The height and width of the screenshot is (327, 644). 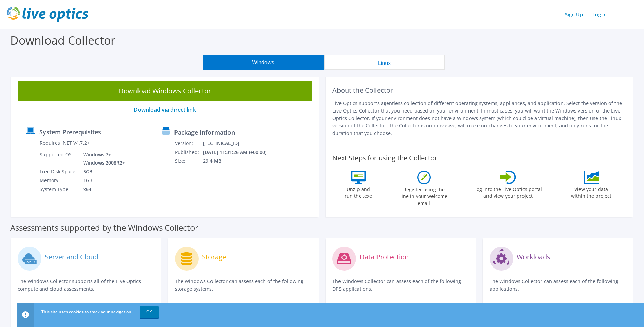 What do you see at coordinates (102, 159) in the screenshot?
I see `td: Windows 7+ Windows 2008R2+` at bounding box center [102, 159].